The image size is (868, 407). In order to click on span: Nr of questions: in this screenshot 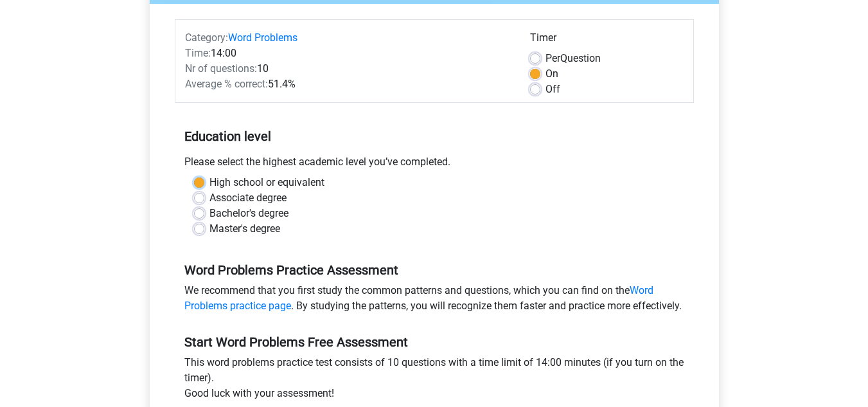, I will do `click(221, 68)`.